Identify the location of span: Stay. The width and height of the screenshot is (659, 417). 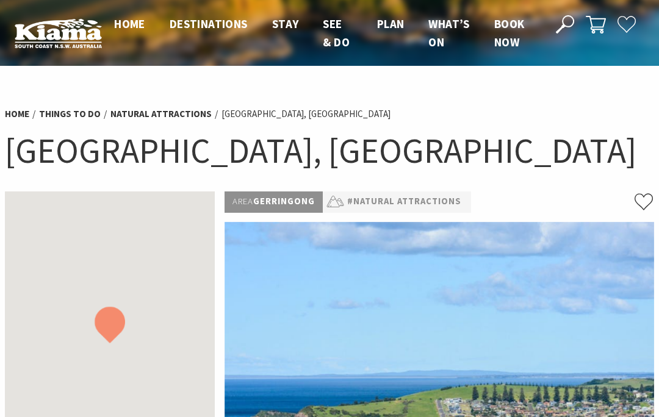
(286, 24).